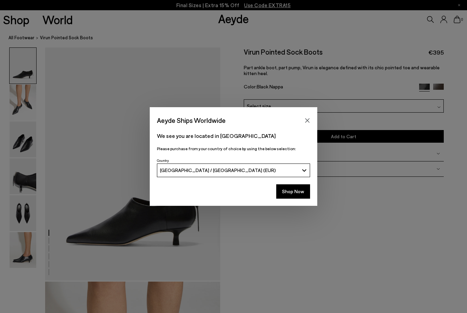 The width and height of the screenshot is (467, 313). I want to click on button: Shop Now, so click(293, 192).